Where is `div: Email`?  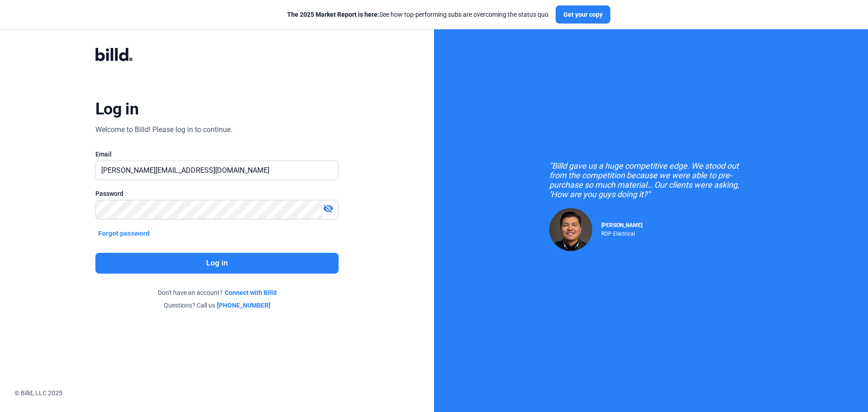 div: Email is located at coordinates (217, 154).